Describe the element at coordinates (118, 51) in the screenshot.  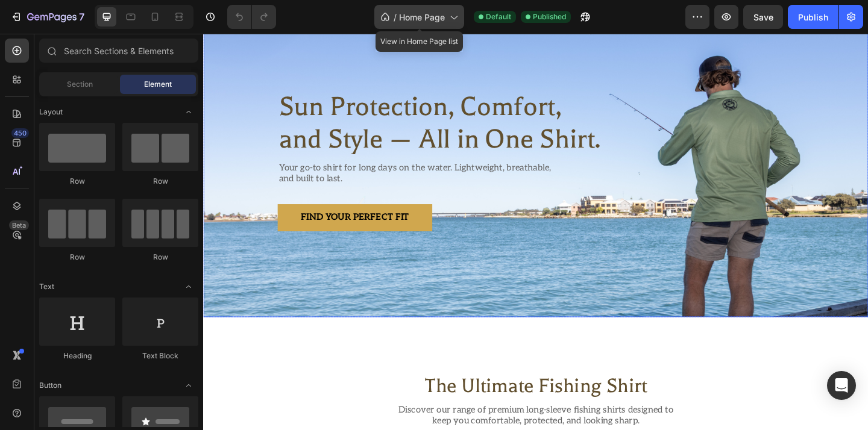
I see `input: Search Sections & Elements` at that location.